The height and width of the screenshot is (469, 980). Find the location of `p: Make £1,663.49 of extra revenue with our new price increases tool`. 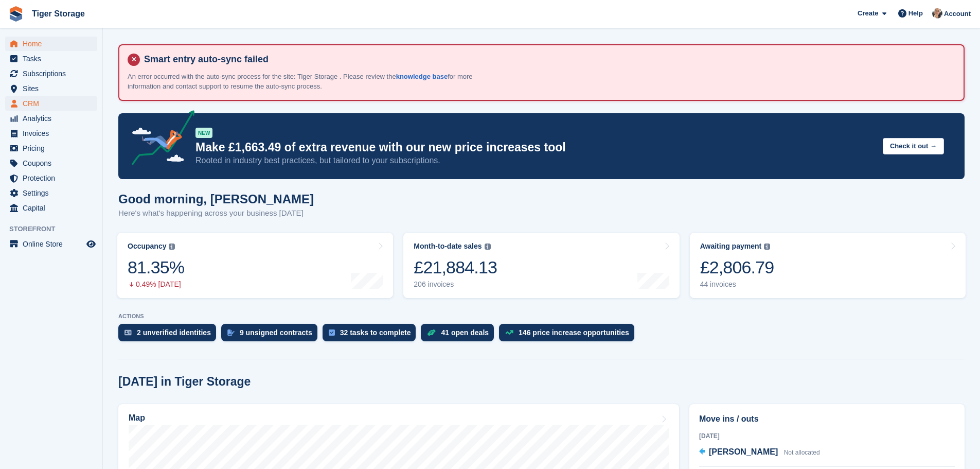

p: Make £1,663.49 of extra revenue with our new price increases tool is located at coordinates (535, 147).